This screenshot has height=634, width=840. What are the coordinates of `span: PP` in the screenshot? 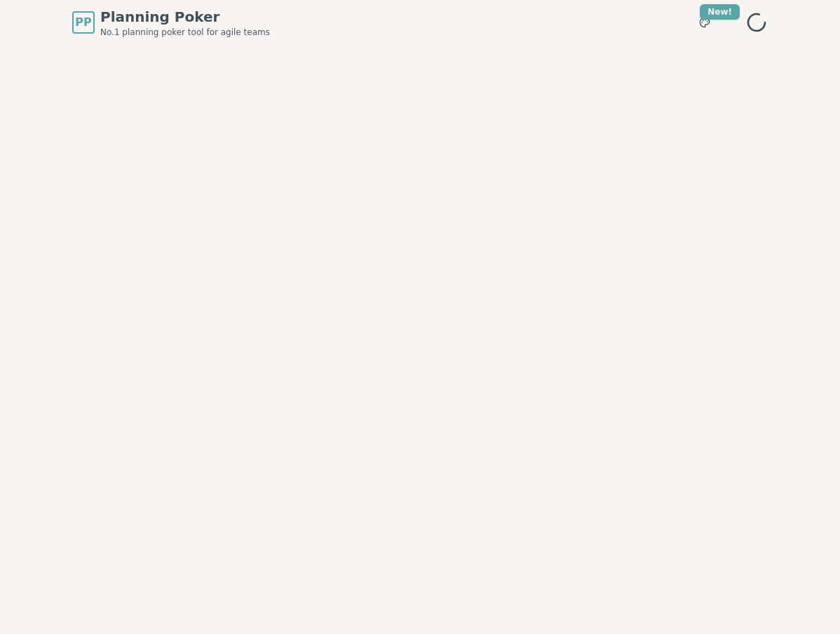 It's located at (83, 23).